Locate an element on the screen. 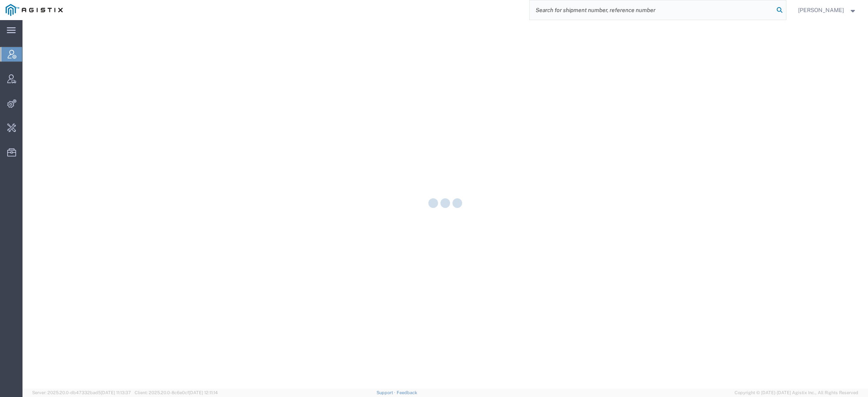  input: Search for shipment number, reference number is located at coordinates (652, 10).